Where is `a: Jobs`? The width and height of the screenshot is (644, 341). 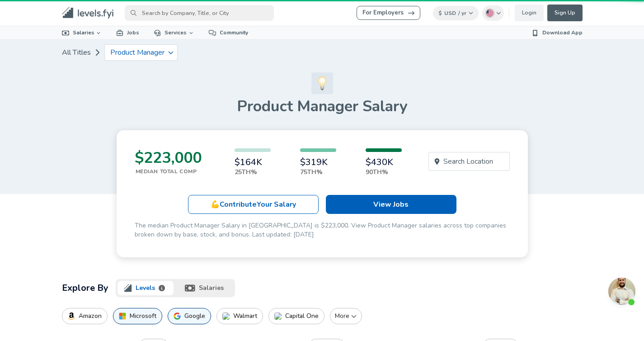
a: Jobs is located at coordinates (127, 33).